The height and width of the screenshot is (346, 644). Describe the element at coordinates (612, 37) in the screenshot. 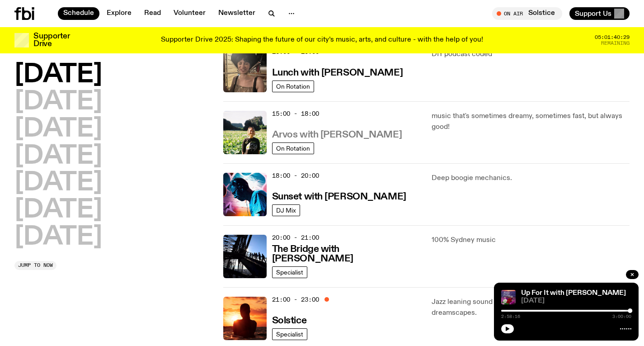

I see `span: 05:01:40:29` at that location.